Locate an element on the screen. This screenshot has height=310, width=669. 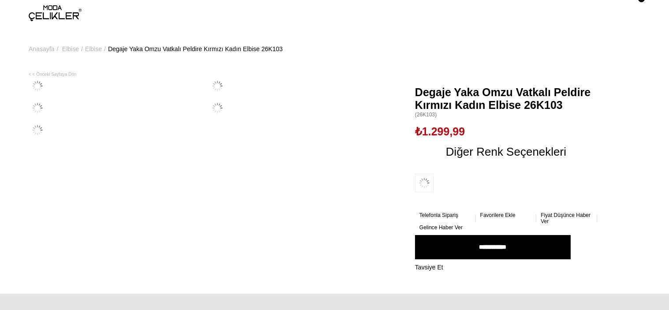
a: Gelince Haber Ver is located at coordinates (445, 227).